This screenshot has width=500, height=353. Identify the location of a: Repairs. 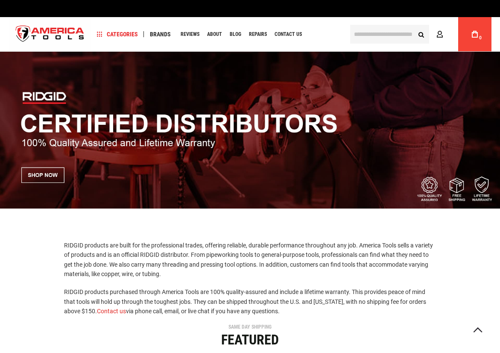
(258, 34).